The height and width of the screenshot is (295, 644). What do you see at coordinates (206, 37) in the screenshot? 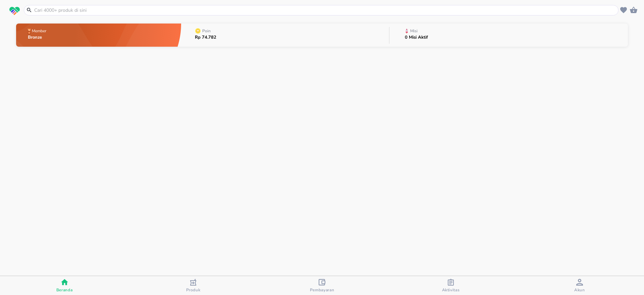
I see `p: Rp 74.782` at bounding box center [206, 37].